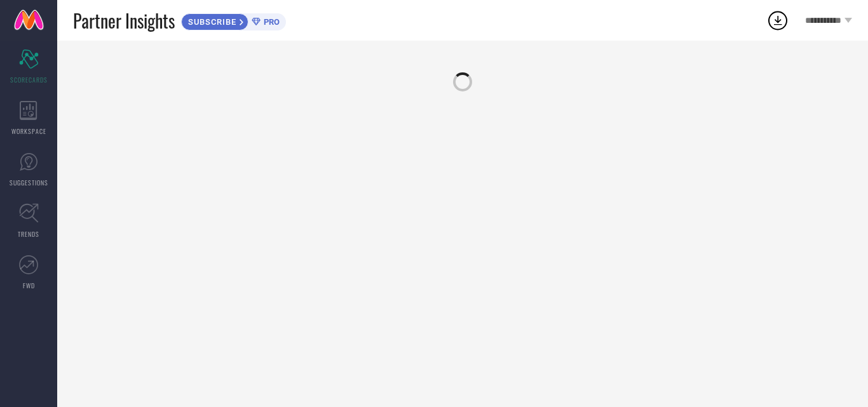  Describe the element at coordinates (233, 20) in the screenshot. I see `a: SUBSCRIBEPRO` at that location.